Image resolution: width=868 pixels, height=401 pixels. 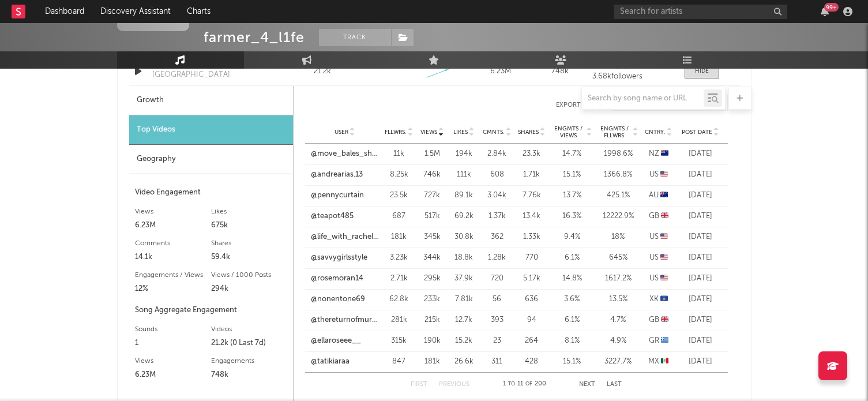 I want to click on div: Likes, so click(x=249, y=212).